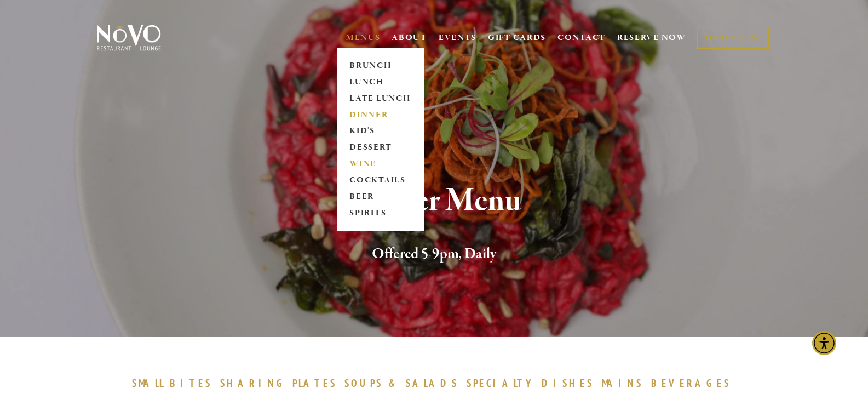  What do you see at coordinates (502, 383) in the screenshot?
I see `span: SPECIALTY` at bounding box center [502, 383].